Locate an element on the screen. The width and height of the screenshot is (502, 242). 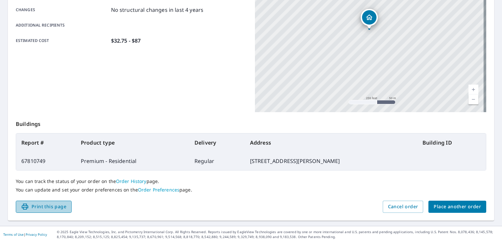
td: Regular is located at coordinates (217, 161).